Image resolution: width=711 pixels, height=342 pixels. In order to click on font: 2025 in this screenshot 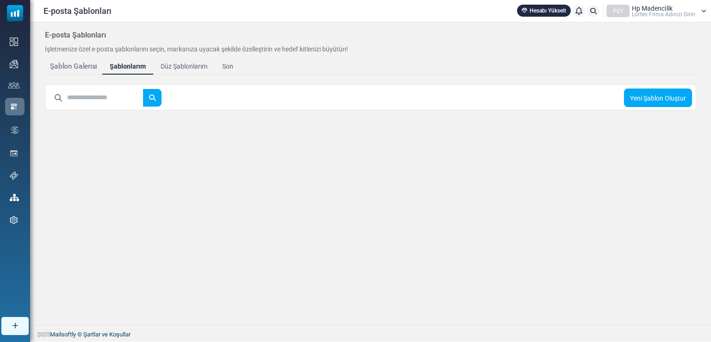, I will do `click(44, 334)`.